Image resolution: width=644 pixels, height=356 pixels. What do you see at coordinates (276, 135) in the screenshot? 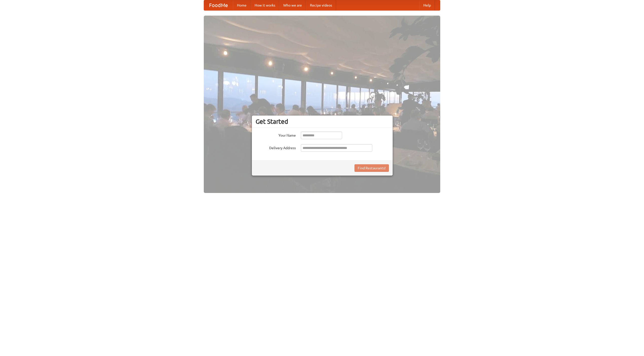
I see `label: Your Name` at bounding box center [276, 135].